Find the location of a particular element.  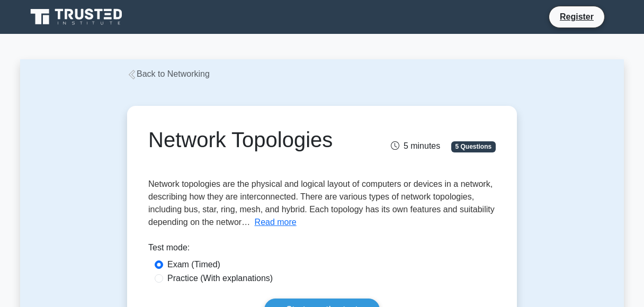

h1: Network Topologies is located at coordinates (262, 140).